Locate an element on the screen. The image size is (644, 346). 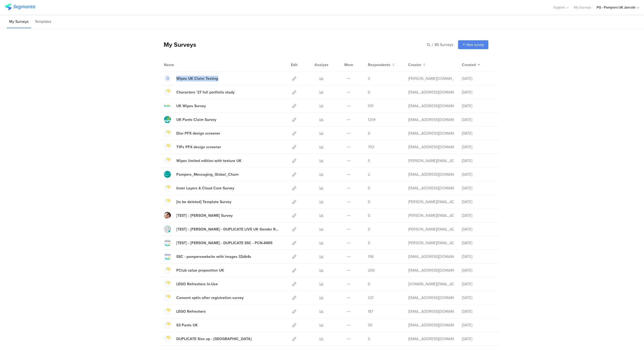
div: PClub value proposition UK is located at coordinates (200, 270).